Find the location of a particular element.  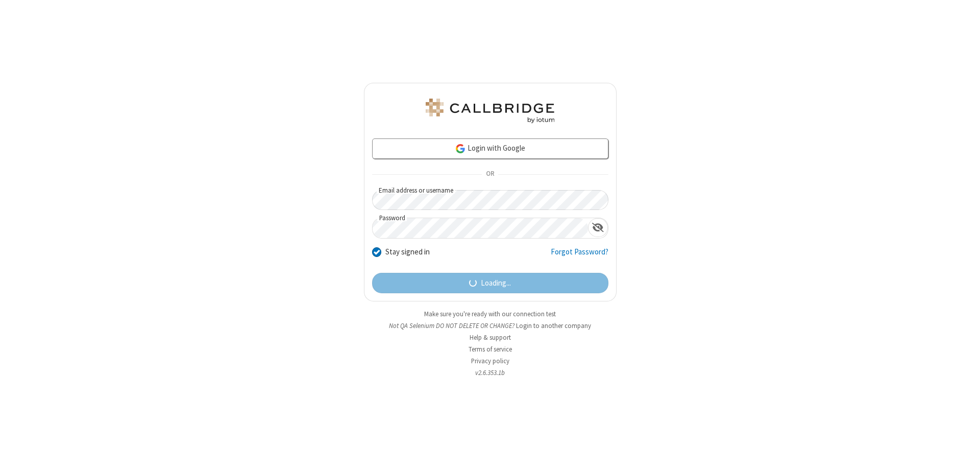

a: Login with Google is located at coordinates (490, 149).